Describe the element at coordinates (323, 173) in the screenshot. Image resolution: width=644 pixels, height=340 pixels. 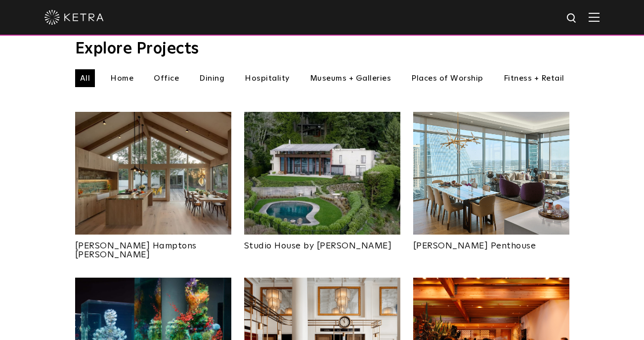
I see `img: An aerial view of Olson Kundig's Studio House in Seattle` at that location.